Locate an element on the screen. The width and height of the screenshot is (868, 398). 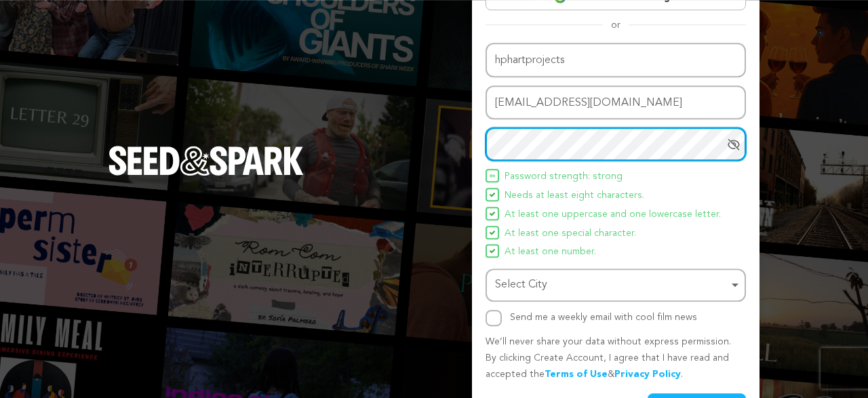
span: At least one special character. is located at coordinates (570, 234).